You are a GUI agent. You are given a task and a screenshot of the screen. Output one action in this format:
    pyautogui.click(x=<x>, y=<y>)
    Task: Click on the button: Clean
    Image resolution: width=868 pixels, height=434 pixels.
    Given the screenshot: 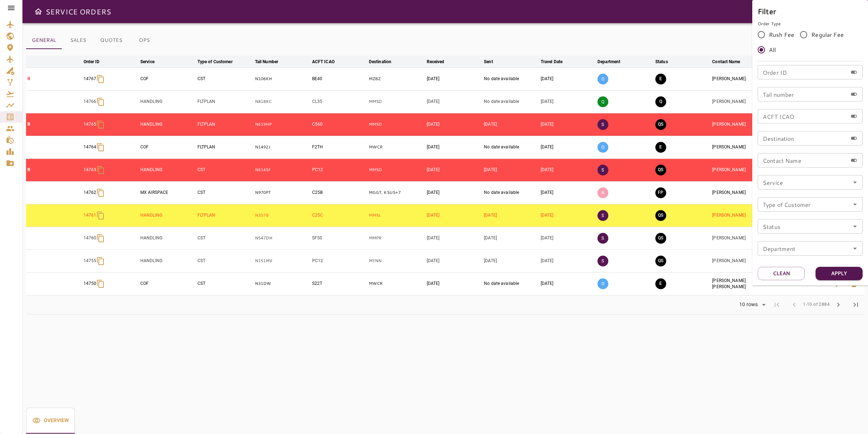 What is the action you would take?
    pyautogui.click(x=781, y=273)
    